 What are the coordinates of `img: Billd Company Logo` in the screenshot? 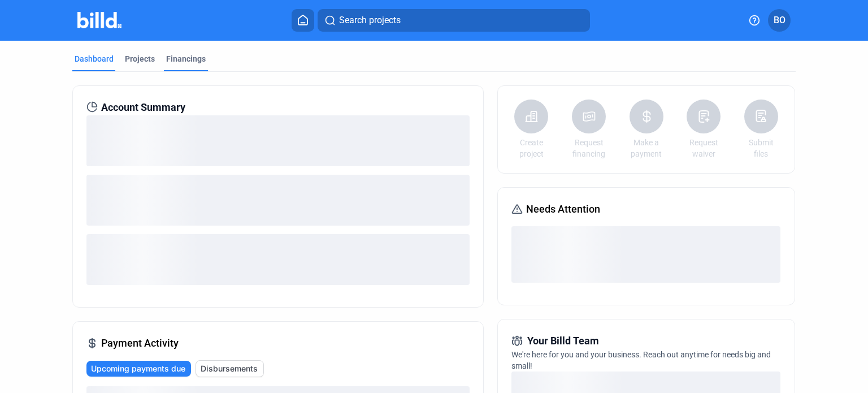 It's located at (100, 20).